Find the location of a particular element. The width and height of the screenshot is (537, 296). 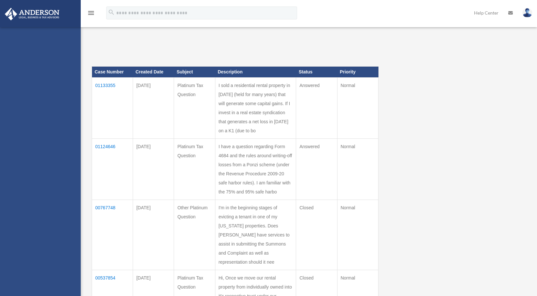

td: Other Platinum Question is located at coordinates (195, 234).